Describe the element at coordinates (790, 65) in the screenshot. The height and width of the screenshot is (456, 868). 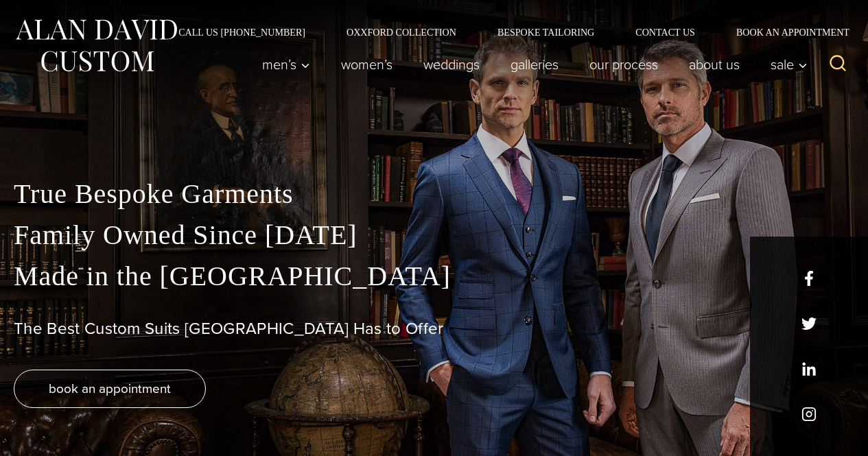
I see `span: Sale` at that location.